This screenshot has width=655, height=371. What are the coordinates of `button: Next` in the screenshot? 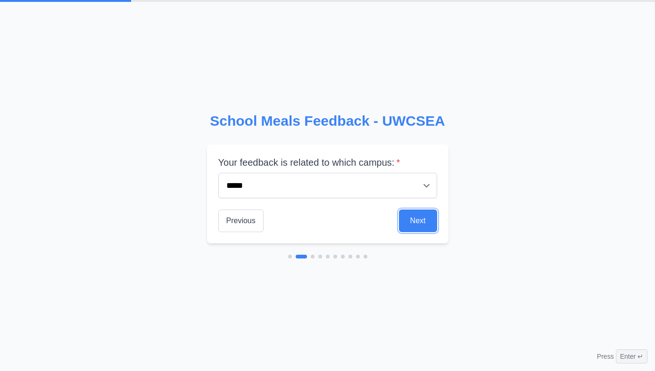 It's located at (418, 221).